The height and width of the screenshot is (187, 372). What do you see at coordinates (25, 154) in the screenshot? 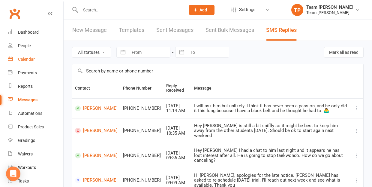
I see `div: Waivers` at bounding box center [25, 154].